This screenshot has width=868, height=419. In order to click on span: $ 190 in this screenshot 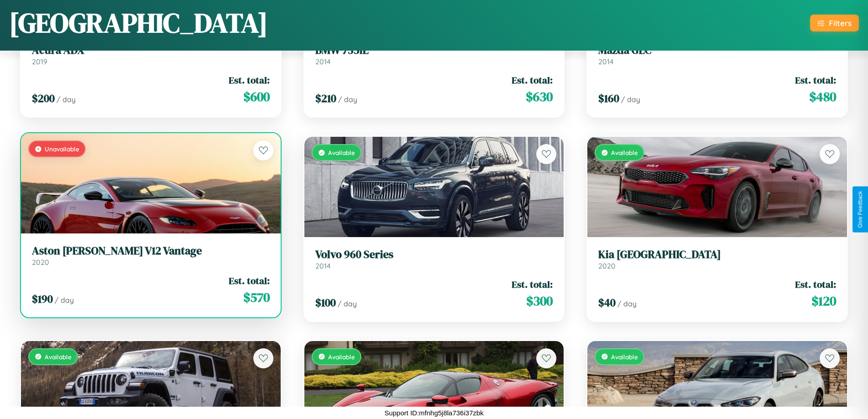, I will do `click(42, 299)`.